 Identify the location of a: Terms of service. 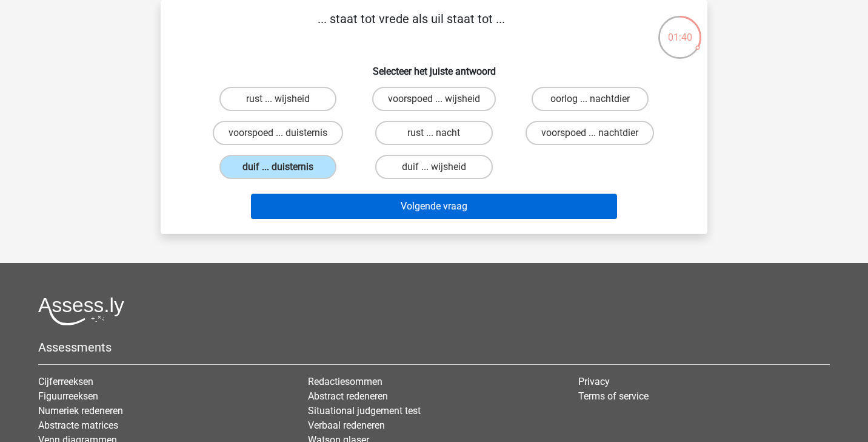
(613, 396).